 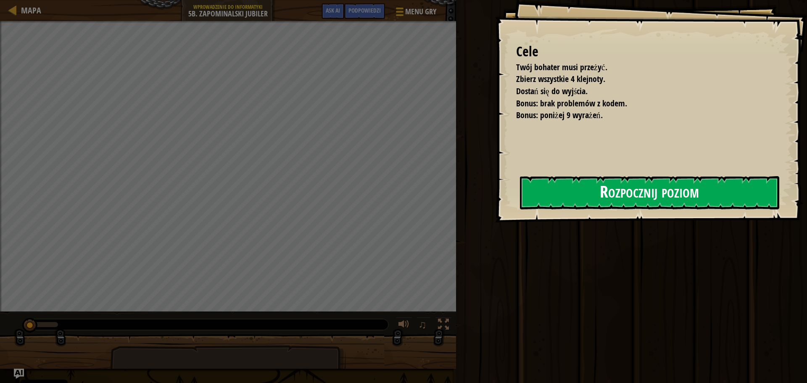 I want to click on span: Twój bohater musi przeżyć., so click(x=561, y=67).